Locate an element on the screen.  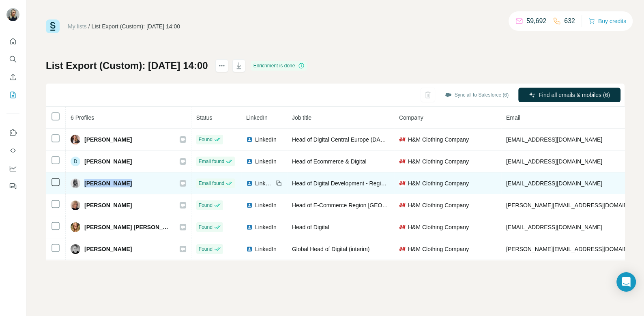
span: Head of Digital is located at coordinates (311, 227).